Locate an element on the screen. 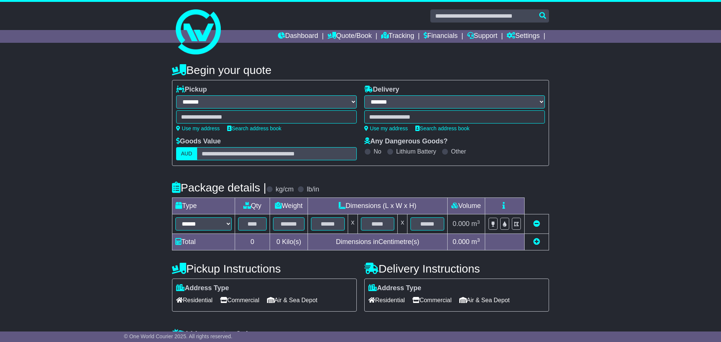  label: AUD is located at coordinates (187, 154).